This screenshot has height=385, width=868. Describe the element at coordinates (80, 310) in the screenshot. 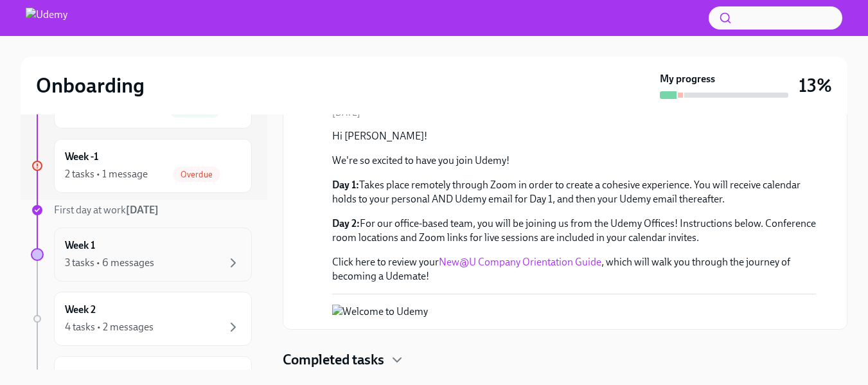

I see `h6: Week 2` at that location.